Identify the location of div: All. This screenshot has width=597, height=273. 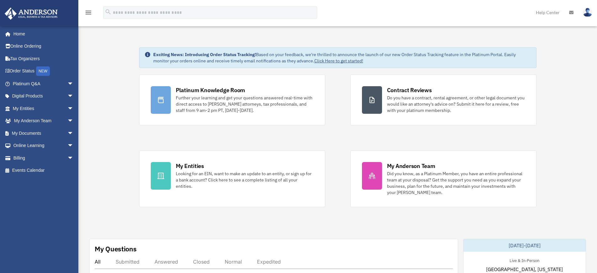
(97, 261).